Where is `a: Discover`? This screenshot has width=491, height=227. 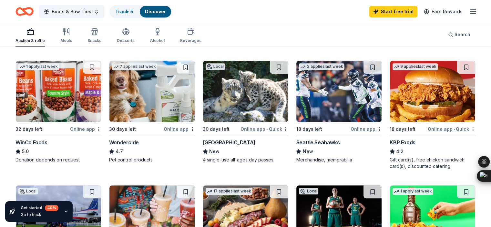
a: Discover is located at coordinates (155, 11).